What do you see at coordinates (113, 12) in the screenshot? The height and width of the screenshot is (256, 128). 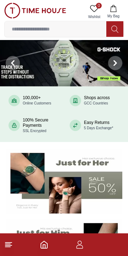 I see `button: My Bag` at bounding box center [113, 12].